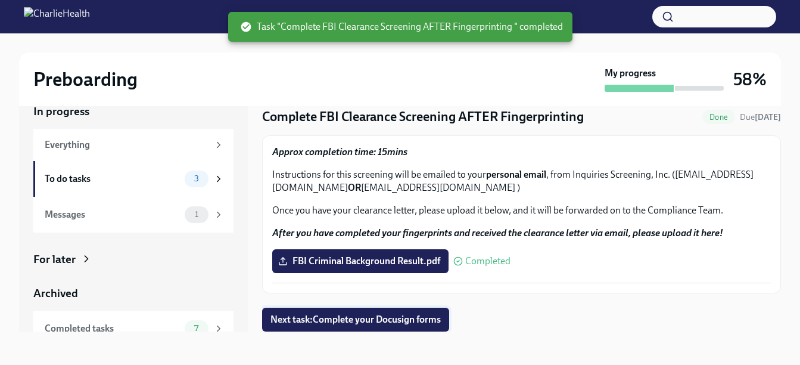 This screenshot has height=365, width=800. I want to click on span: Completed, so click(488, 261).